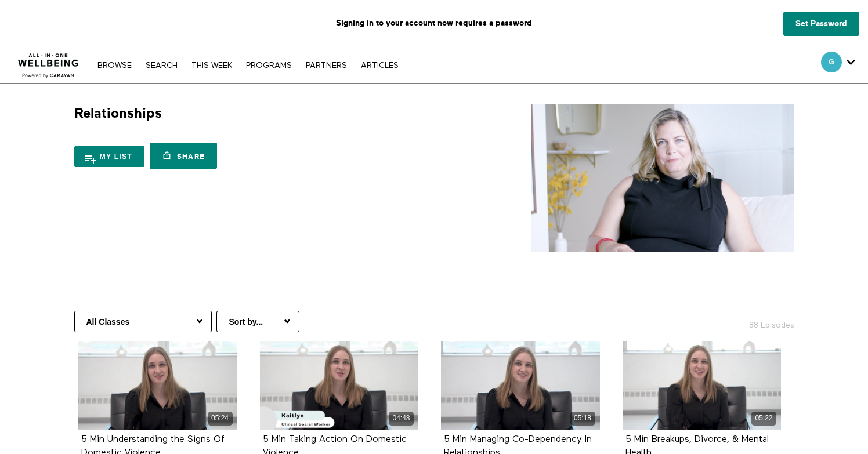 The width and height of the screenshot is (868, 454). I want to click on div: 05:24, so click(220, 418).